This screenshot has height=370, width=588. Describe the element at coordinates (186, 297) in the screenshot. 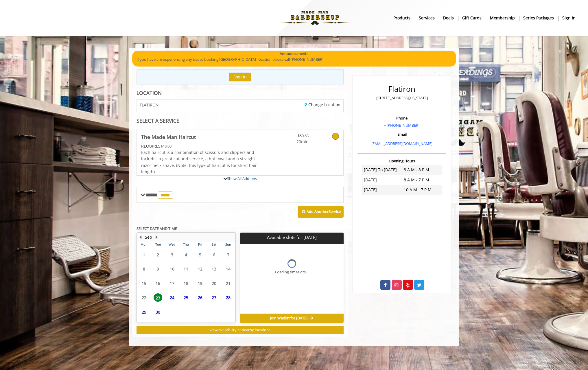

I see `td: Select day25` at that location.